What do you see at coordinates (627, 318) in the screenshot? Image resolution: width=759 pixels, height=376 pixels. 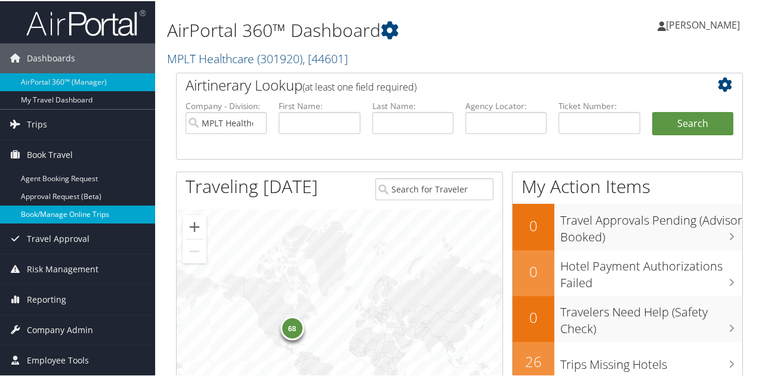 I see `a: 0Travelers Need Help (Safety Check)` at bounding box center [627, 318].